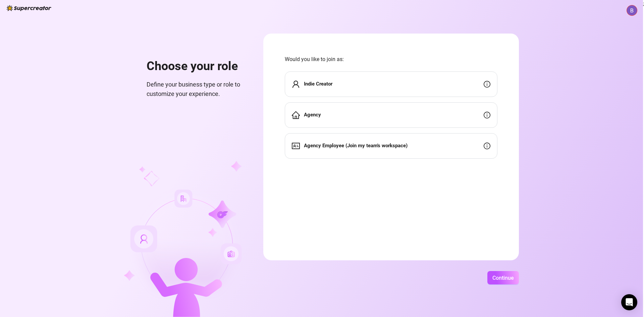 The height and width of the screenshot is (317, 644). I want to click on div: Open Intercom Messenger, so click(629, 303).